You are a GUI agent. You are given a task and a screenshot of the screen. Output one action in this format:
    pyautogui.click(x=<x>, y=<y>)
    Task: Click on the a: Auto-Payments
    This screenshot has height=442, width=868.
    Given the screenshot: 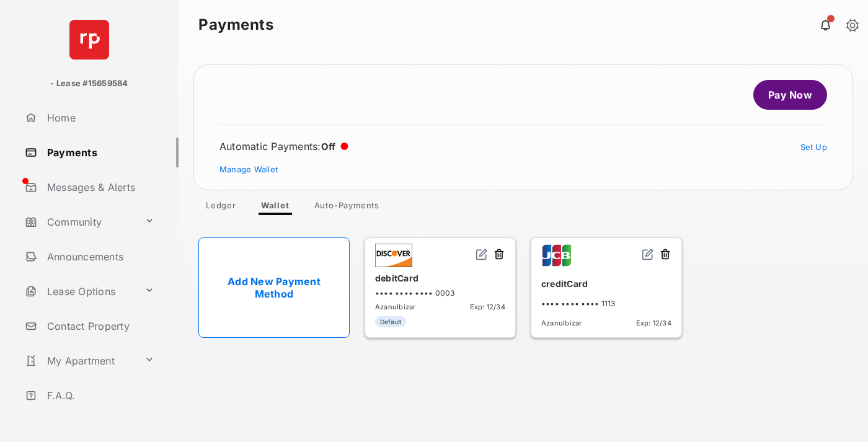 What is the action you would take?
    pyautogui.click(x=347, y=207)
    